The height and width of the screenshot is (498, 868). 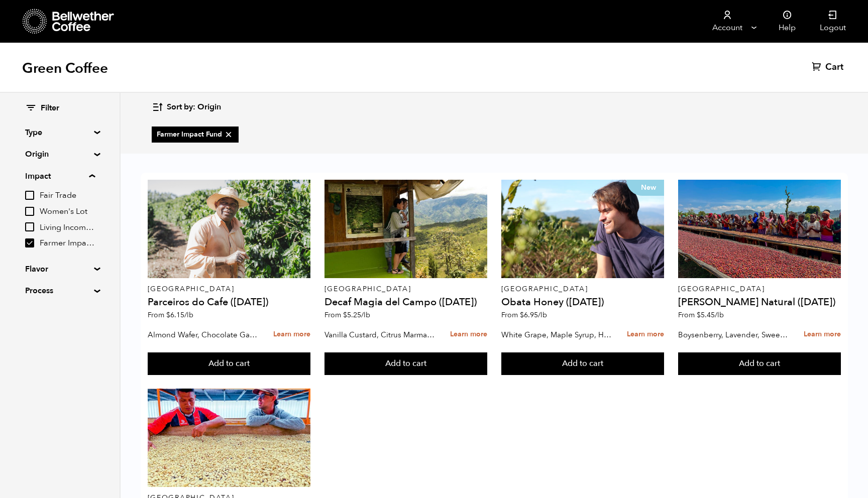 I want to click on summary: Type, so click(x=60, y=132).